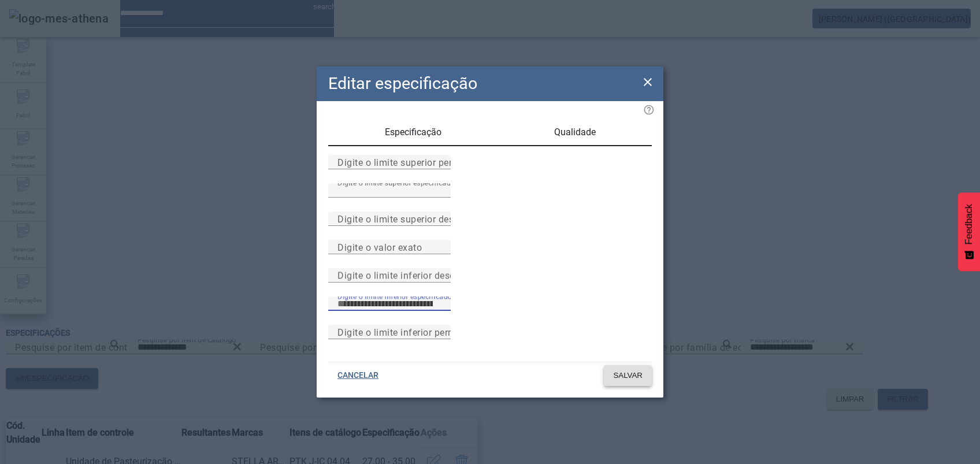 The height and width of the screenshot is (464, 980). I want to click on mat-label: Digite o limite superior especificado, so click(396, 183).